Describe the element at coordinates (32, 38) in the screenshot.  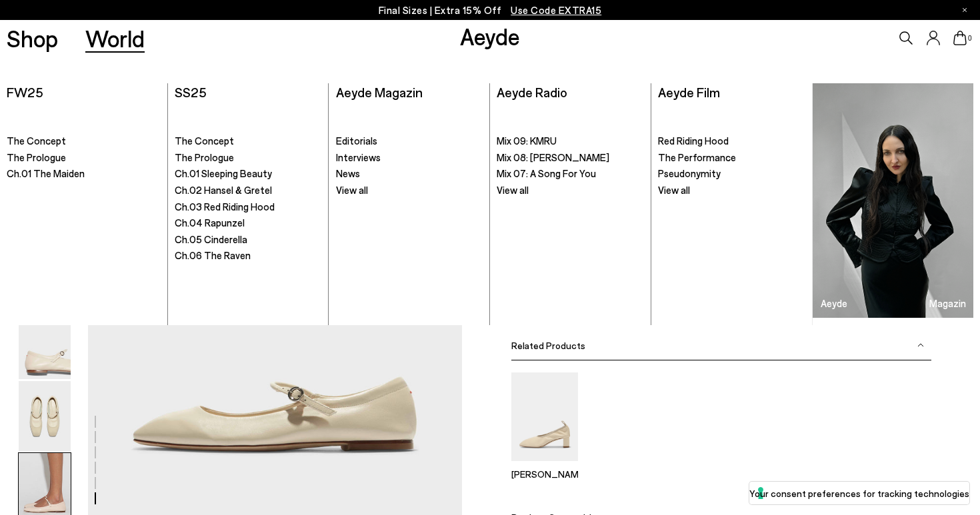
I see `a: Shop` at that location.